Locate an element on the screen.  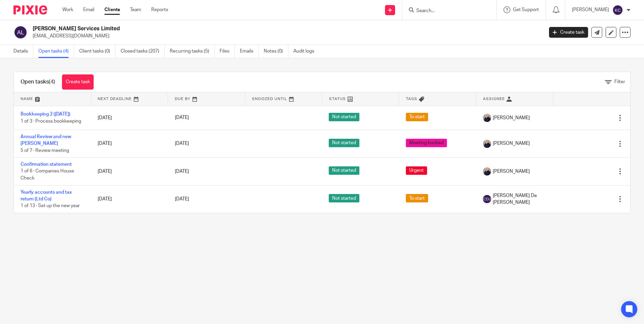
span: 5 of 7 · Review meeting is located at coordinates (45, 151).